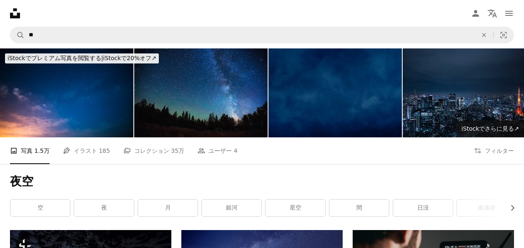  Describe the element at coordinates (104, 208) in the screenshot. I see `a: 夜` at that location.